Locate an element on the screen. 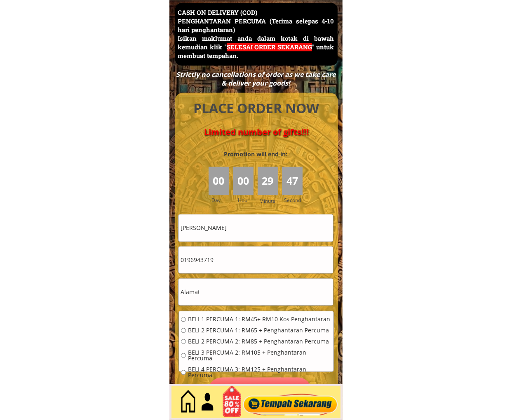 This screenshot has height=420, width=512. h3: Day is located at coordinates (221, 200).